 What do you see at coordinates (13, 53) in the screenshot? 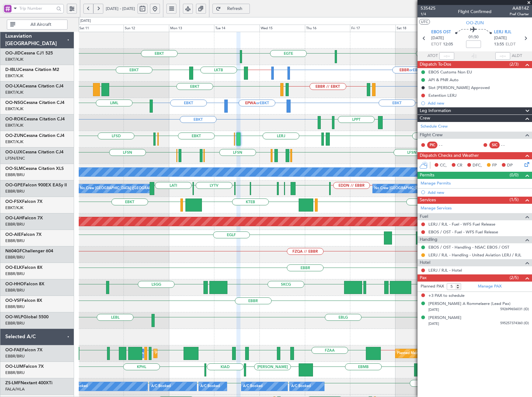
I see `span: OO-JID` at bounding box center [13, 53].